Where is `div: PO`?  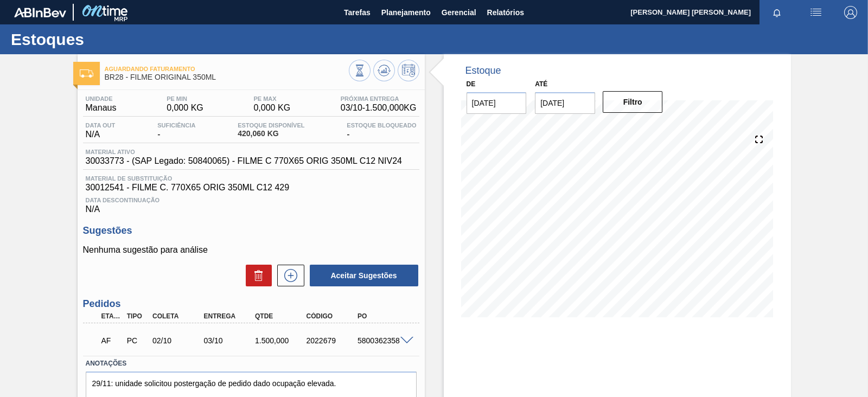
div: PO is located at coordinates (383, 316).